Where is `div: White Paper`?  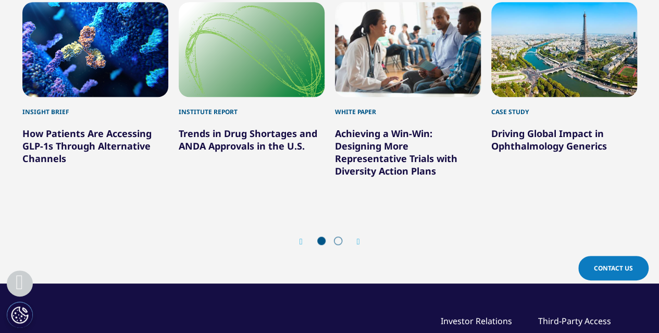
div: White Paper is located at coordinates (408, 107).